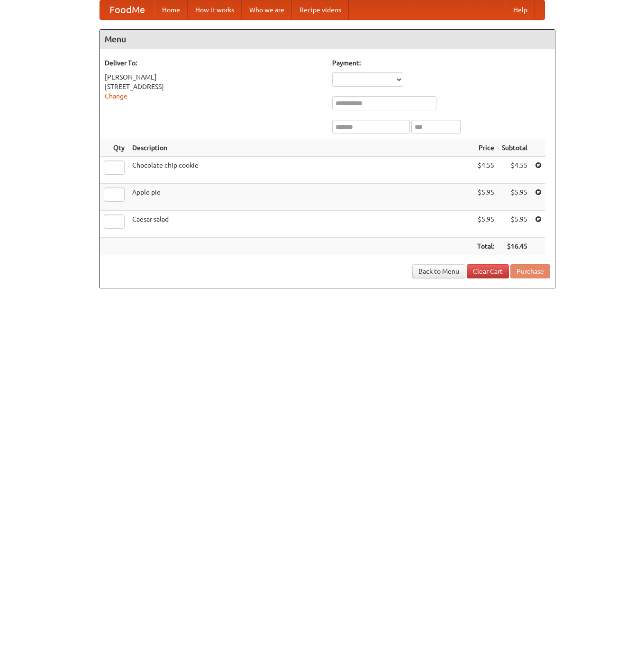  I want to click on th: Total:, so click(486, 247).